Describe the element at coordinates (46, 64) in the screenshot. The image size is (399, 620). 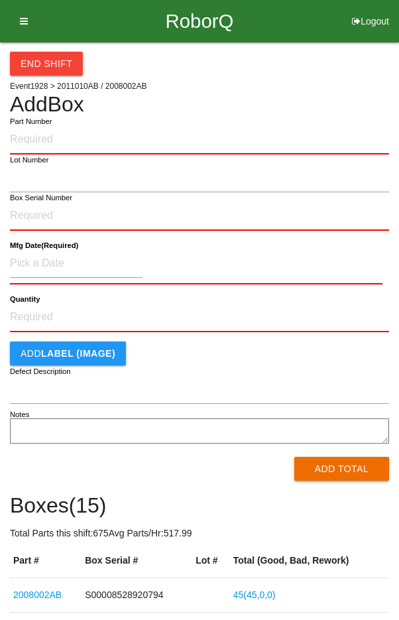
I see `button: End Shift` at that location.